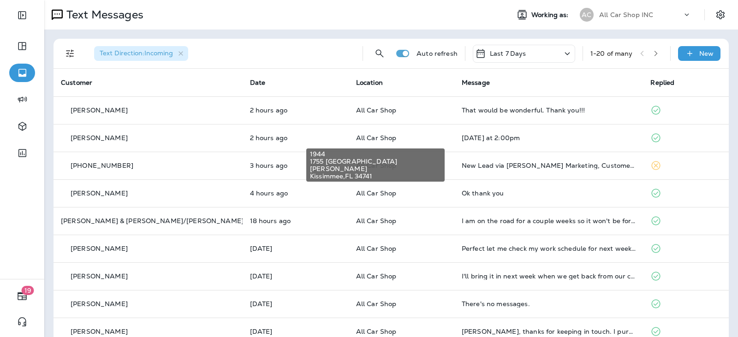 Image resolution: width=738 pixels, height=337 pixels. Describe the element at coordinates (296, 110) in the screenshot. I see `p: Sep 19, 2025 11:43 AM` at that location.